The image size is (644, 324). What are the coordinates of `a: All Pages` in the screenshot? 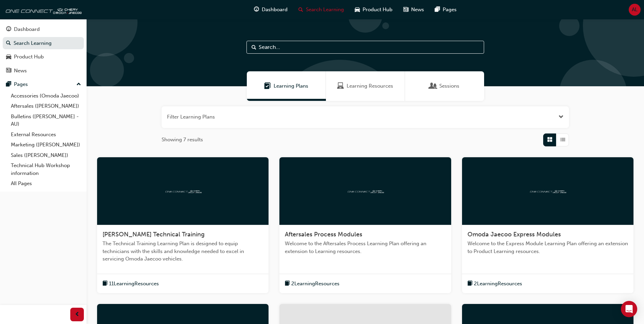 It's located at (46, 184).